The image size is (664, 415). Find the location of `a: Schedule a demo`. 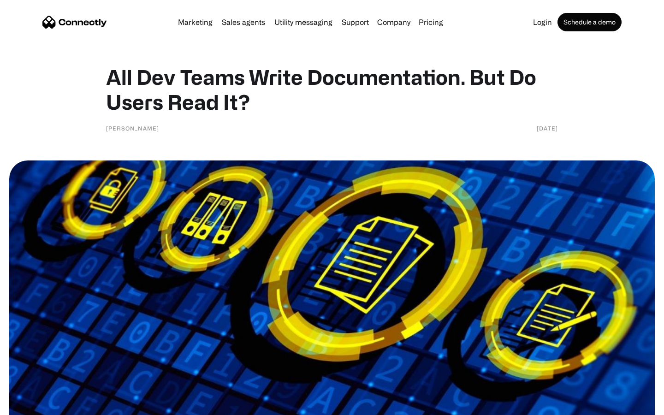

a: Schedule a demo is located at coordinates (590, 22).